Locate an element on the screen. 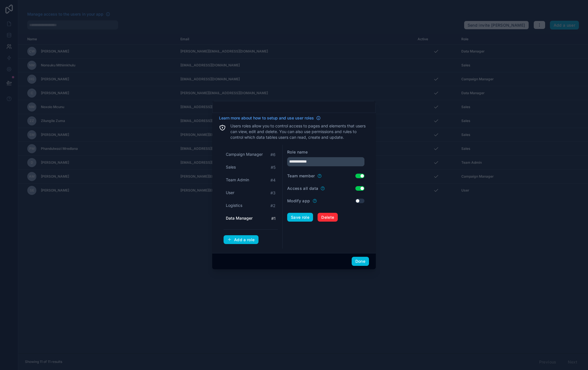 The image size is (588, 370). button: Done is located at coordinates (360, 261).